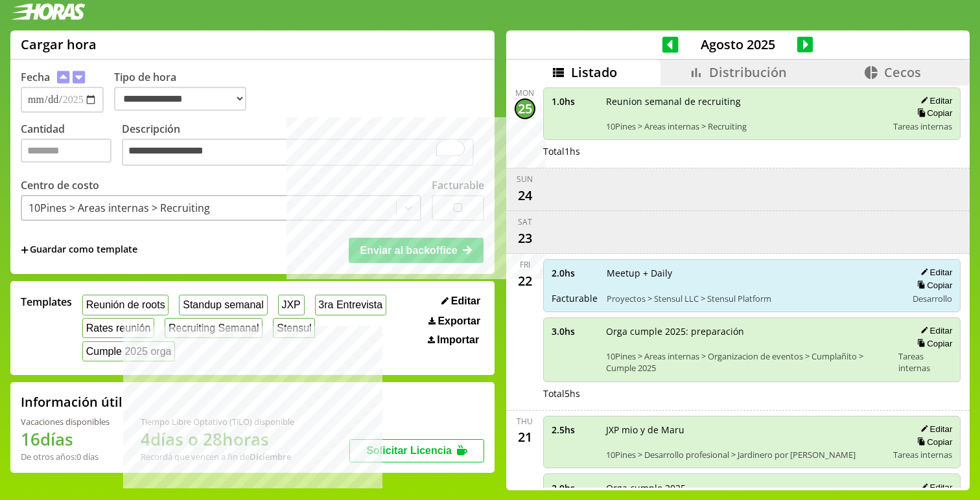 The width and height of the screenshot is (980, 500). What do you see at coordinates (932, 298) in the screenshot?
I see `span: Desarrollo` at bounding box center [932, 298].